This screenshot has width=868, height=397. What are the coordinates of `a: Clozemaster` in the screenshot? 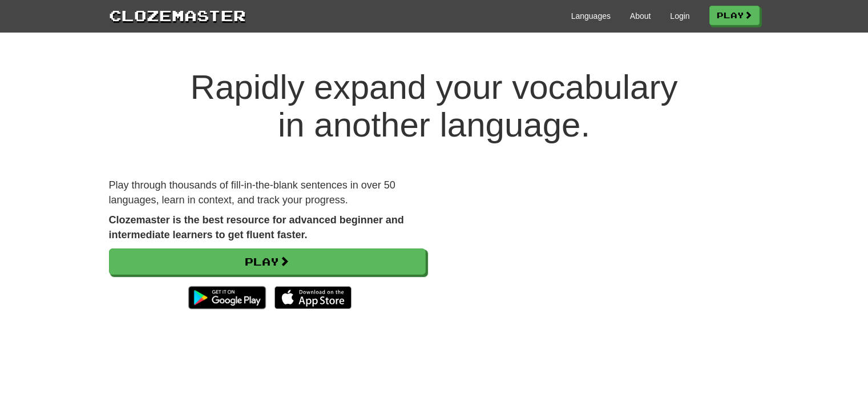 It's located at (177, 15).